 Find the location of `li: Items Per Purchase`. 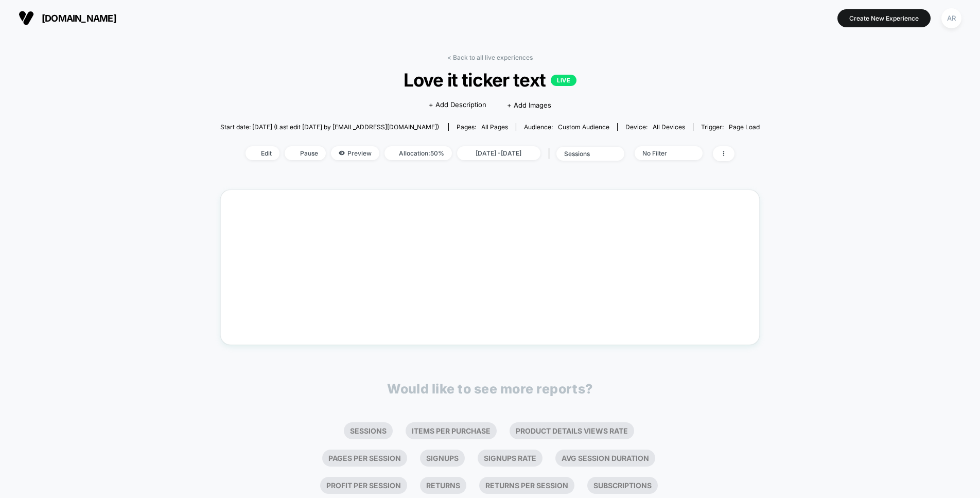

li: Items Per Purchase is located at coordinates (451, 431).